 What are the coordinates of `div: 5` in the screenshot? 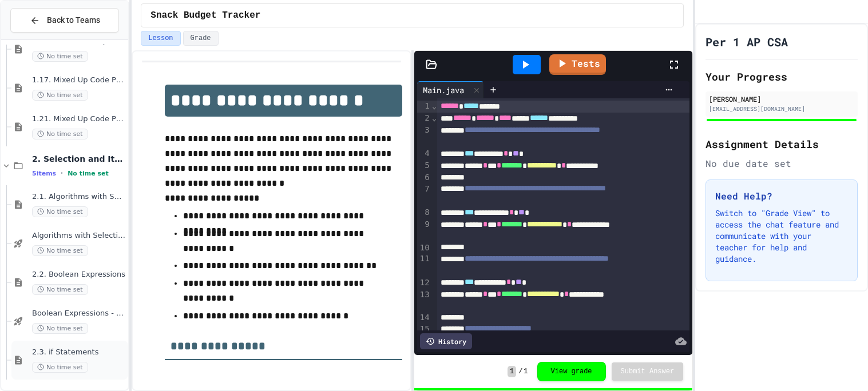 It's located at (424, 166).